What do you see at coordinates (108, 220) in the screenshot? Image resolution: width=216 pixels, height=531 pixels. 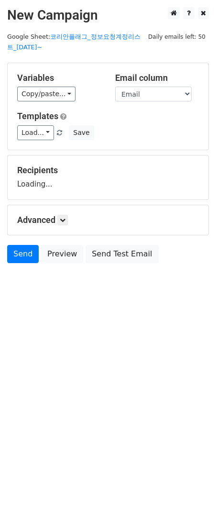 I see `h5: Advanced` at bounding box center [108, 220].